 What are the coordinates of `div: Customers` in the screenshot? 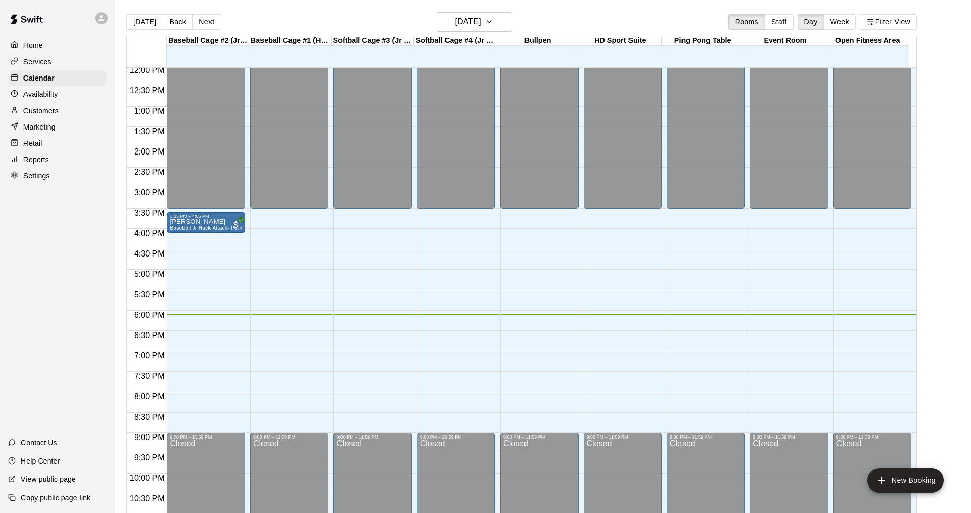 It's located at (57, 111).